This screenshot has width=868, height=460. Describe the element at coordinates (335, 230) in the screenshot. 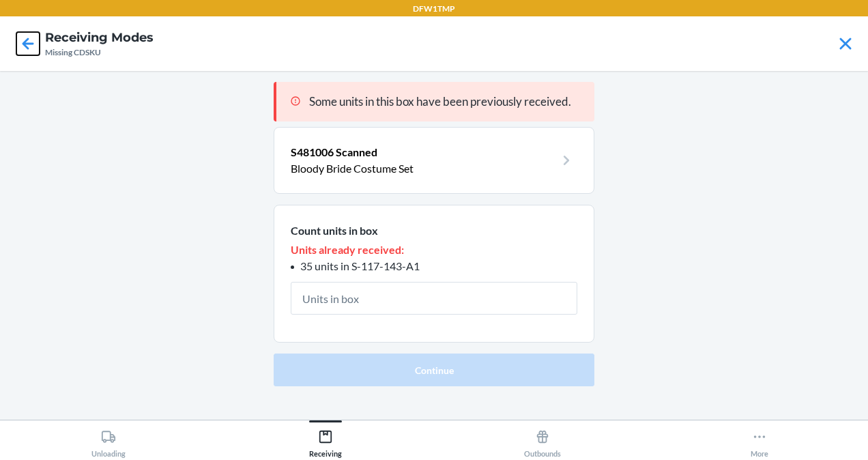

I see `span: Count units in box` at that location.